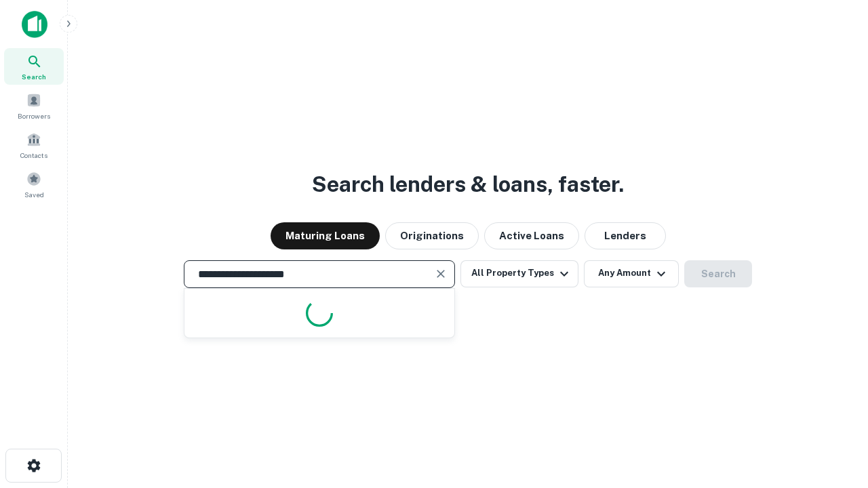  What do you see at coordinates (325, 236) in the screenshot?
I see `button: Maturing Loans` at bounding box center [325, 236].